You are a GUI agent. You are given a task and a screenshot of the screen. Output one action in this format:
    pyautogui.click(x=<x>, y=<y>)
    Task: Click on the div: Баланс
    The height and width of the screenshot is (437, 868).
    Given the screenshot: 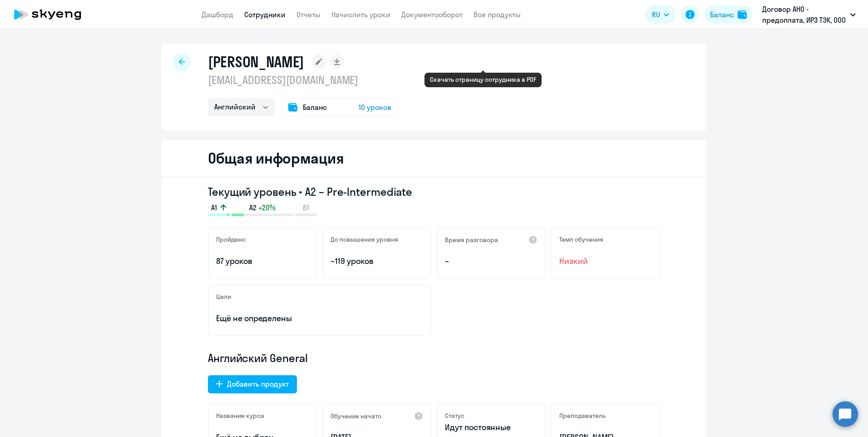 What is the action you would take?
    pyautogui.click(x=722, y=14)
    